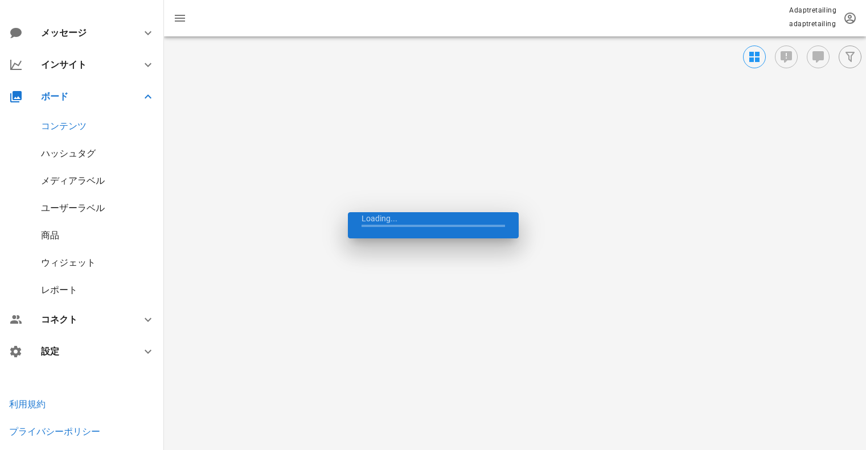  What do you see at coordinates (84, 319) in the screenshot?
I see `div: コネクト` at bounding box center [84, 319].